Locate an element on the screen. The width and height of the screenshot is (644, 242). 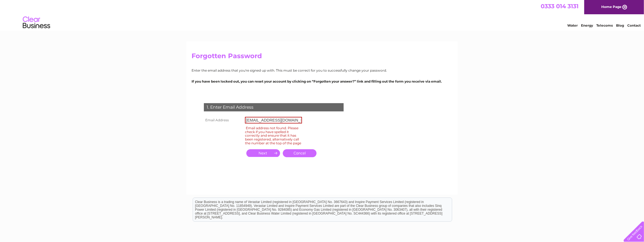
a: Blog is located at coordinates (620, 25).